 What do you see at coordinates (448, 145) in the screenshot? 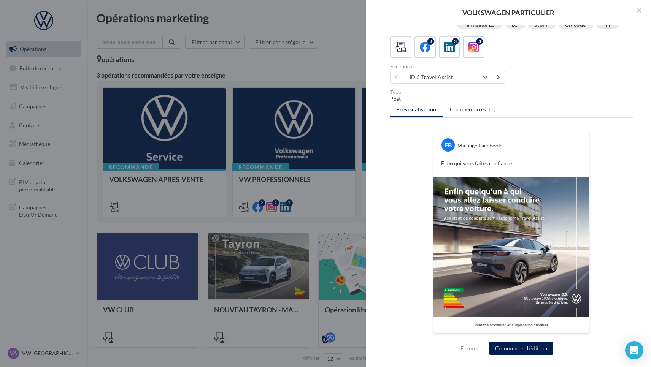
I see `div: FB` at bounding box center [448, 145].